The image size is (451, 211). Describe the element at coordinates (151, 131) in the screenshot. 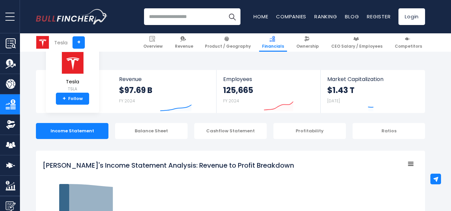

I see `div: Balance Sheet` at that location.